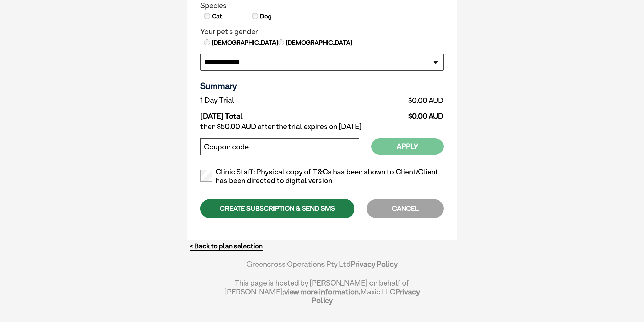  Describe the element at coordinates (322, 292) in the screenshot. I see `a: view more information.` at that location.